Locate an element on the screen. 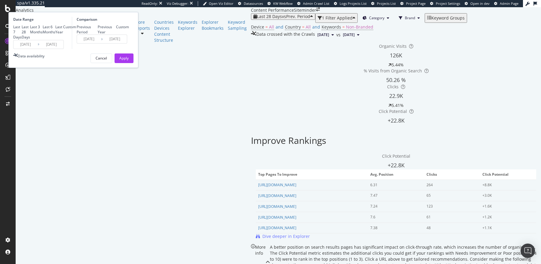 This screenshot has width=541, height=264. div: Date Range is located at coordinates (42, 19).